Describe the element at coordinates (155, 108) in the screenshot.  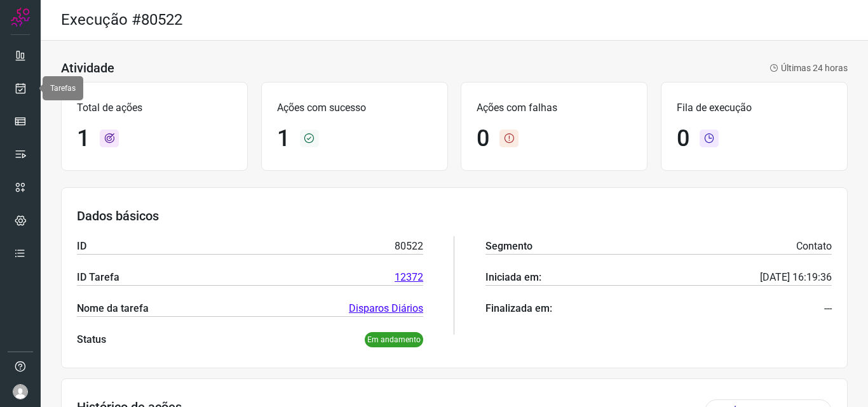
I see `p: Total de ações` at that location.